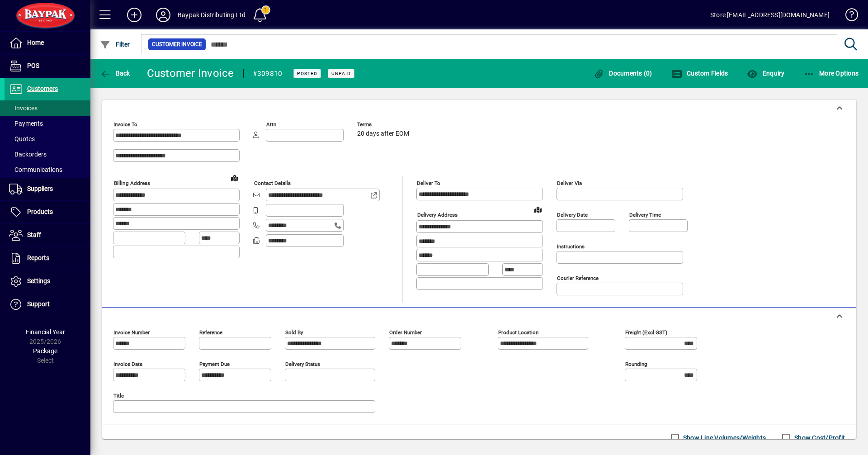  What do you see at coordinates (38, 281) in the screenshot?
I see `span: Settings` at bounding box center [38, 281].